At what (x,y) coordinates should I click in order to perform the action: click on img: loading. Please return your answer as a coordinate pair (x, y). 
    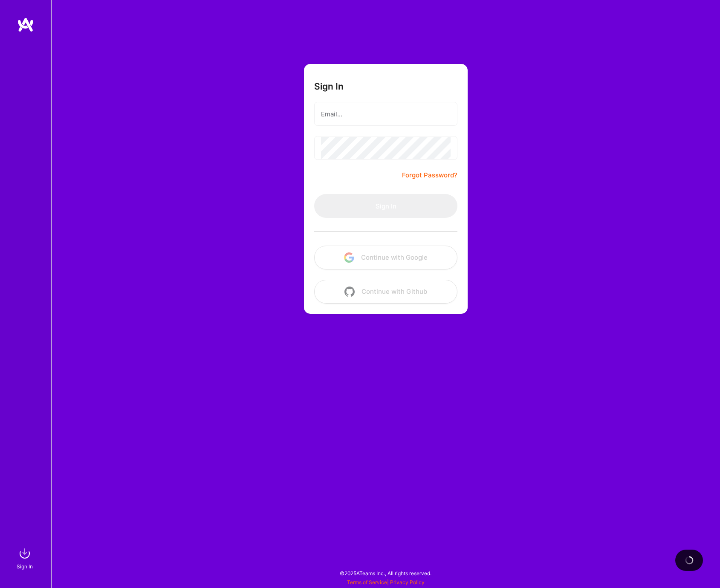
    Looking at the image, I should click on (689, 560).